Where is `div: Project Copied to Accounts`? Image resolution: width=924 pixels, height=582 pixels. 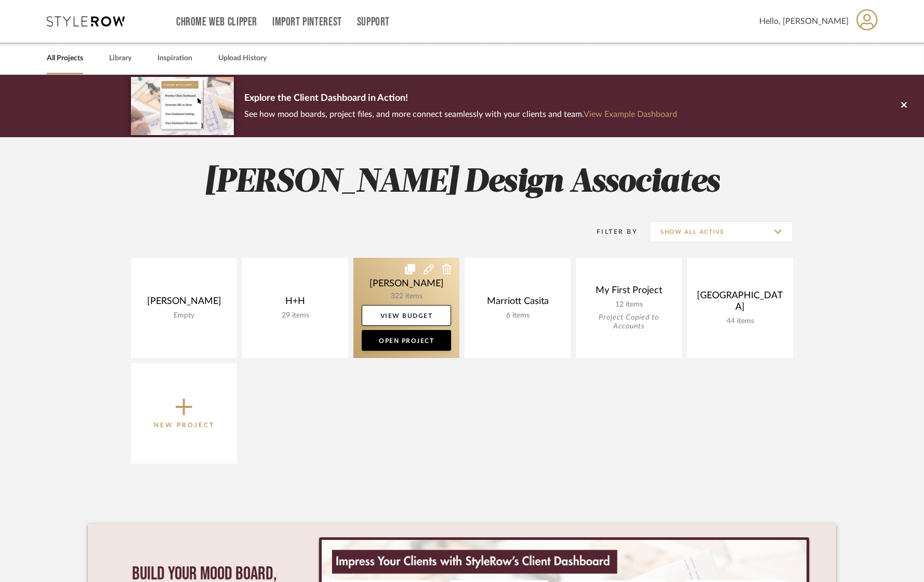
div: Project Copied to Accounts is located at coordinates (629, 323).